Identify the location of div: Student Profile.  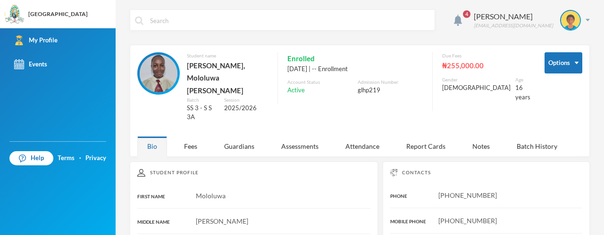
(254, 173).